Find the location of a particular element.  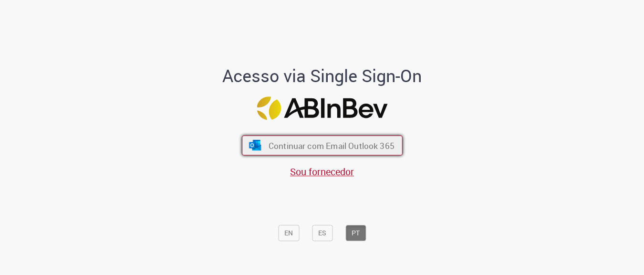

span: Sou fornecedor is located at coordinates (322, 171).